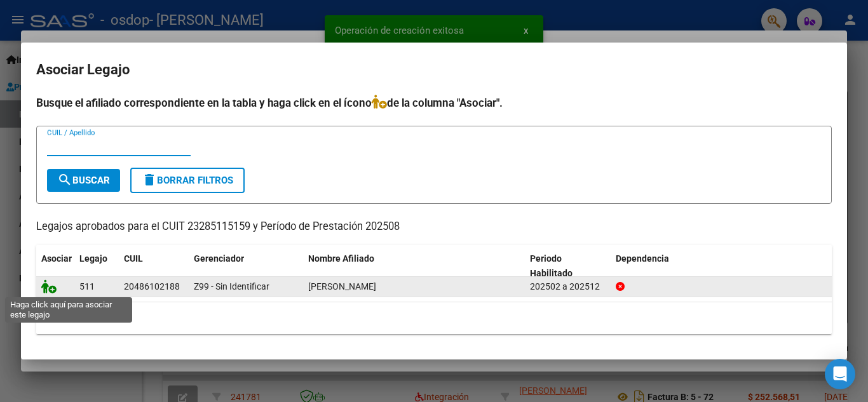 The width and height of the screenshot is (868, 402). Describe the element at coordinates (551, 266) in the screenshot. I see `span: Periodo Habilitado` at that location.